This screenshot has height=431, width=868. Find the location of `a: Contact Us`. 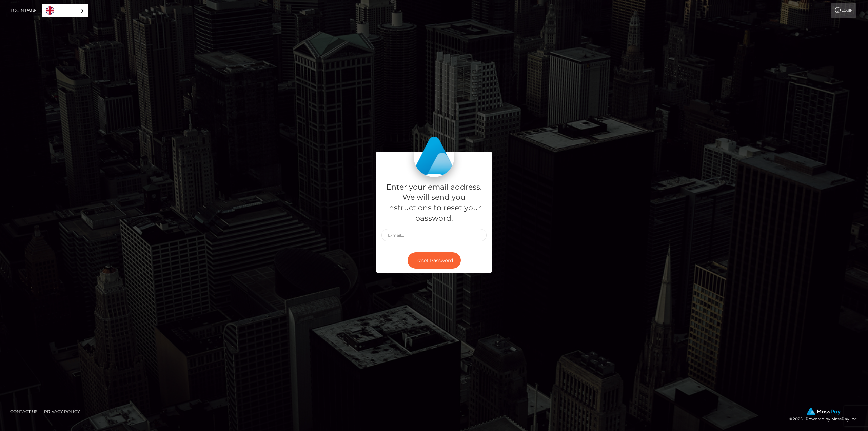

a: Contact Us is located at coordinates (23, 411).